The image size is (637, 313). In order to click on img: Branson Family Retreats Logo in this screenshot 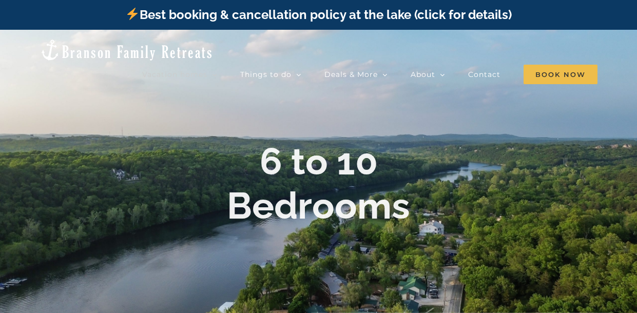, I will do `click(126, 50)`.